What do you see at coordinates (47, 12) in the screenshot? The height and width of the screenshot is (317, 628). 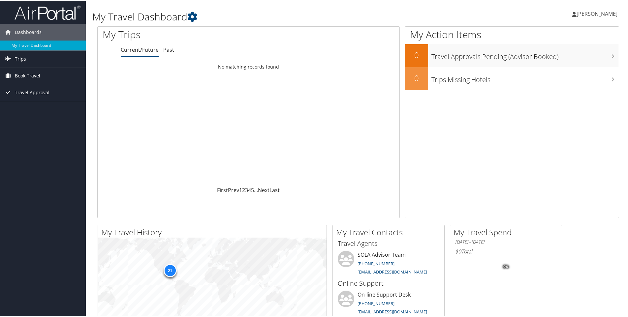 I see `img: airportal-logo.png` at bounding box center [47, 12].